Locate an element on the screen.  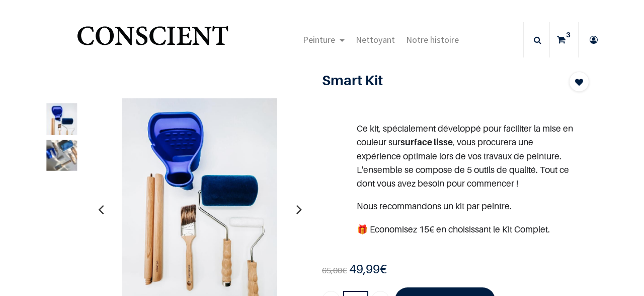
span: 65,00 is located at coordinates (332, 270).